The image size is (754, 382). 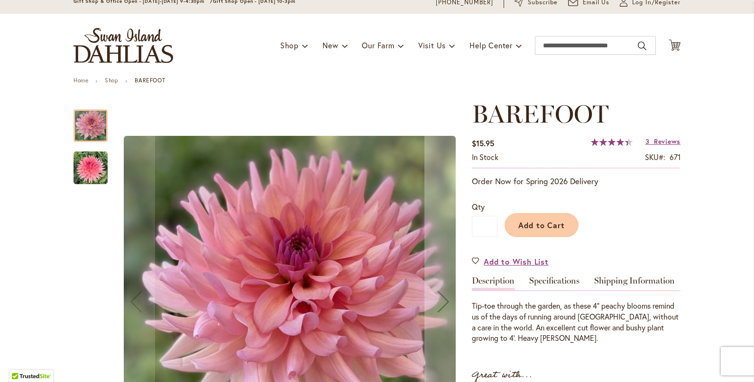 What do you see at coordinates (491, 45) in the screenshot?
I see `span: Help Center` at bounding box center [491, 45].